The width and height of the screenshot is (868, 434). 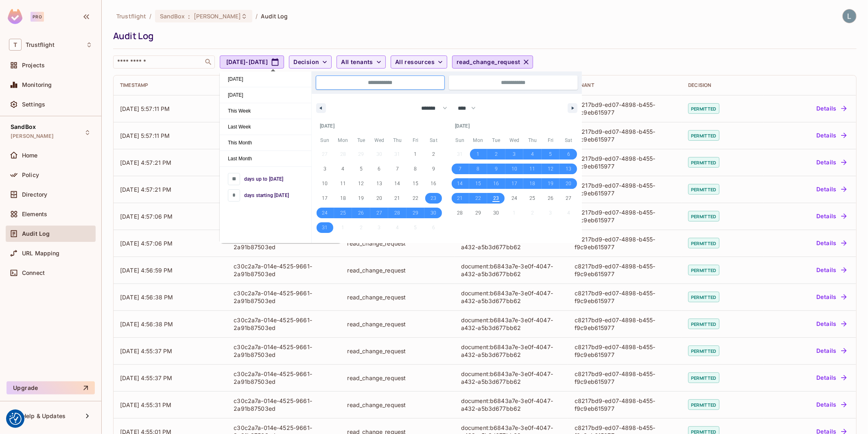 What do you see at coordinates (131, 16) in the screenshot?
I see `span: the active workspace` at bounding box center [131, 16].